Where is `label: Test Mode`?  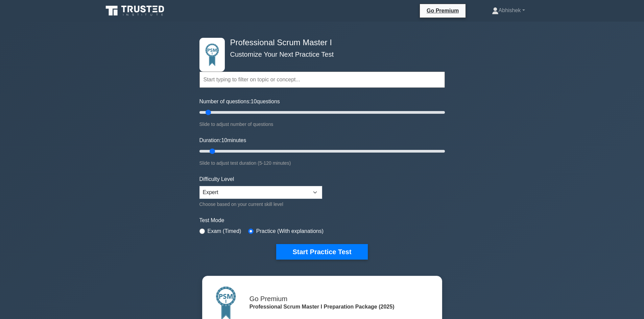
label: Test Mode is located at coordinates (322, 220).